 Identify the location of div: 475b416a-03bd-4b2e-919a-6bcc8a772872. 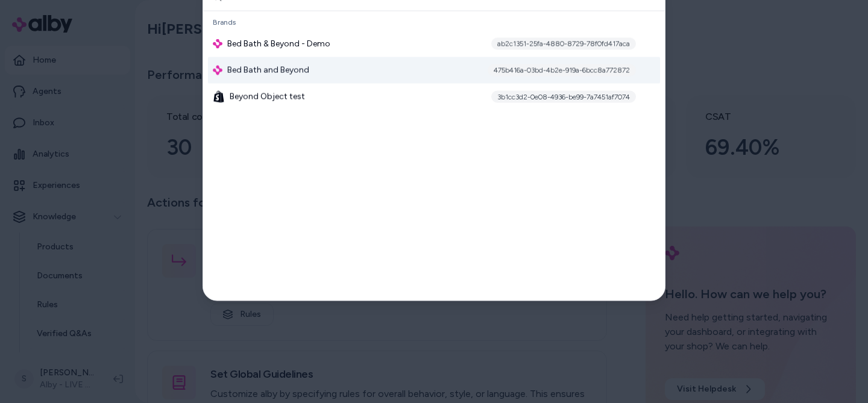
(562, 71).